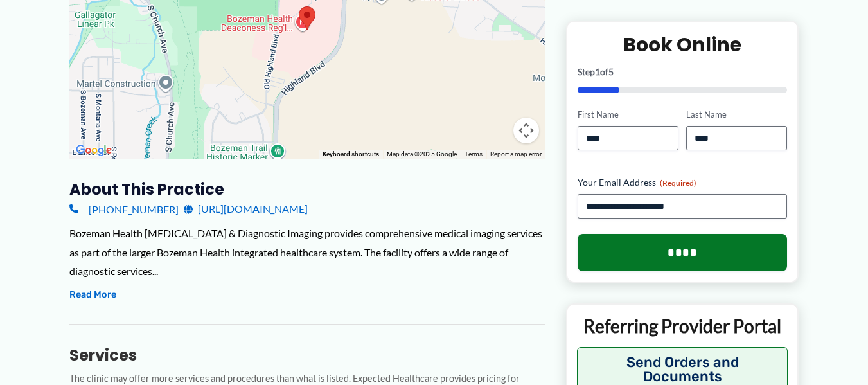  Describe the element at coordinates (307, 189) in the screenshot. I see `h3: About this practice` at that location.